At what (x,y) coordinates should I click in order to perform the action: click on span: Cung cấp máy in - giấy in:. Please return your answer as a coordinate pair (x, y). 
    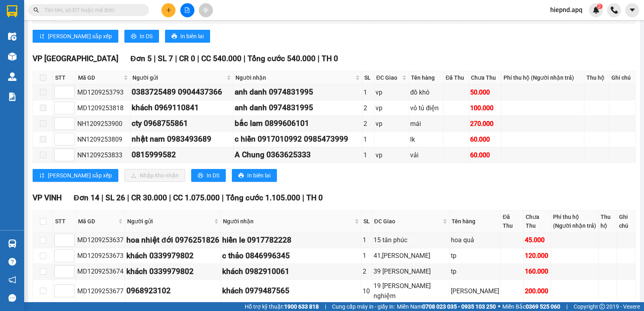
    Looking at the image, I should click on (363, 307).